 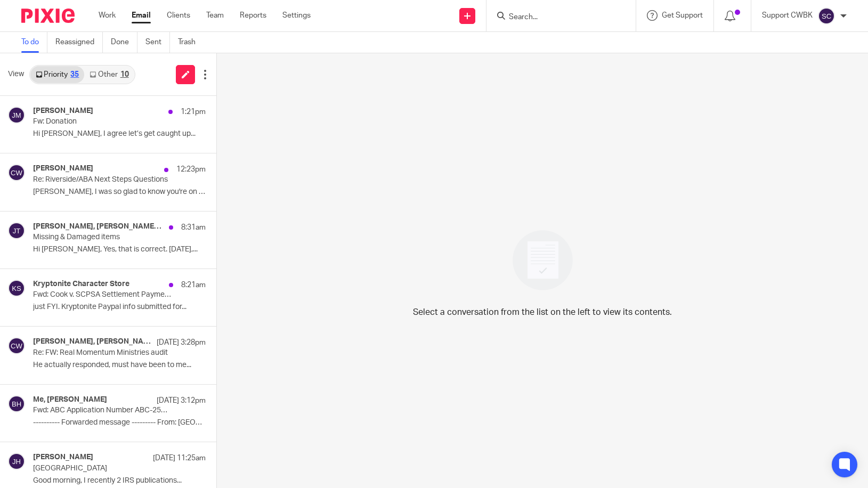 What do you see at coordinates (16, 74) in the screenshot?
I see `span: View` at bounding box center [16, 74].